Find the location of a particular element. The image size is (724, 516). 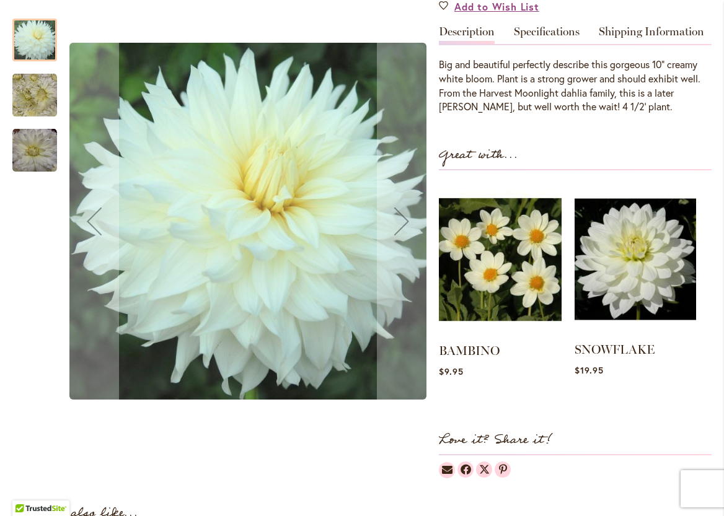

button: Previous is located at coordinates (94, 221).